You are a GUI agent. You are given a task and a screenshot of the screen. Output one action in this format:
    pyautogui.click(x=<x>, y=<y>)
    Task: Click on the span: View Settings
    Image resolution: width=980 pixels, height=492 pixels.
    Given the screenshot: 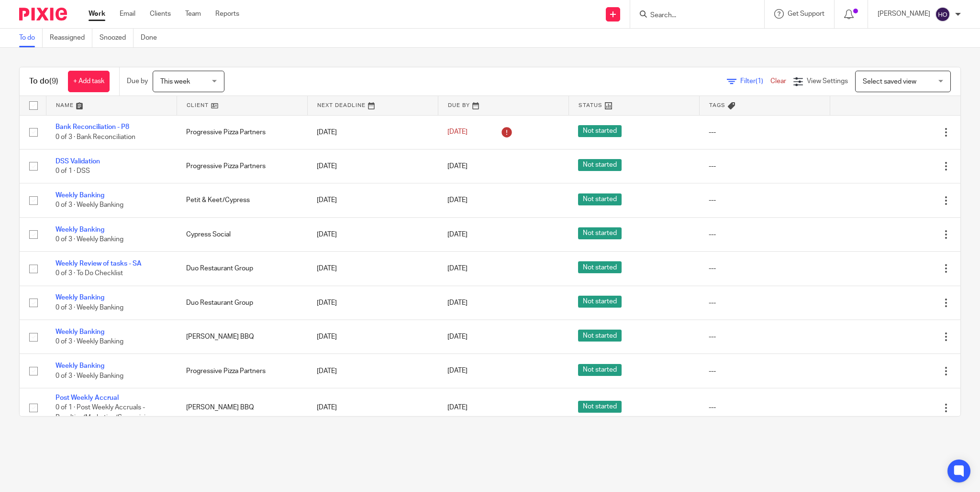 What is the action you would take?
    pyautogui.click(x=827, y=81)
    